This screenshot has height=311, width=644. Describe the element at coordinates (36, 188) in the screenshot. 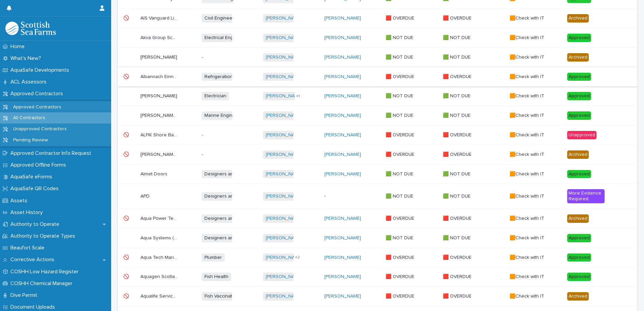

I see `p: AquaSafe QR Codes` at that location.